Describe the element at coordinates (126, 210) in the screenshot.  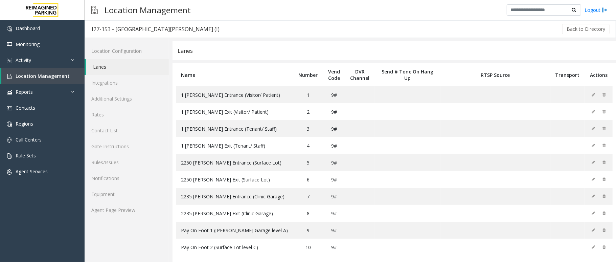
I see `a: Agent Page Preview` at that location.